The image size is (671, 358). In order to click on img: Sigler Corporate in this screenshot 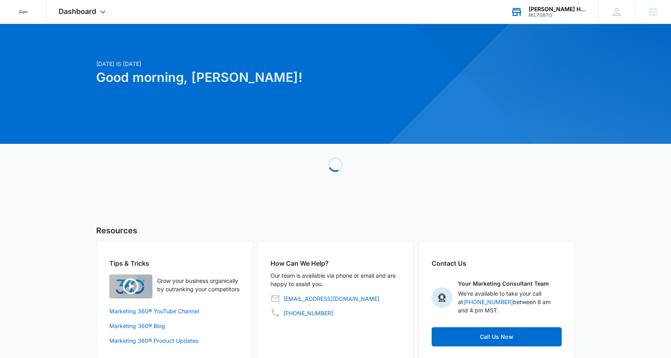, I will do `click(23, 12)`.